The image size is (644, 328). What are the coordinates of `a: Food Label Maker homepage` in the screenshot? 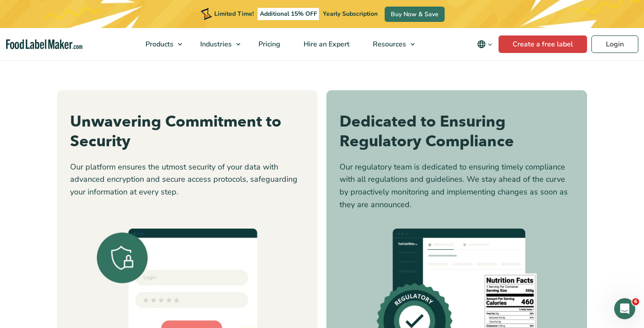 It's located at (44, 44).